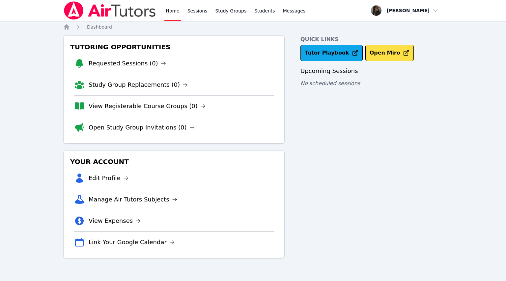 The height and width of the screenshot is (281, 506). Describe the element at coordinates (331, 53) in the screenshot. I see `a: Tutor Playbook` at that location.